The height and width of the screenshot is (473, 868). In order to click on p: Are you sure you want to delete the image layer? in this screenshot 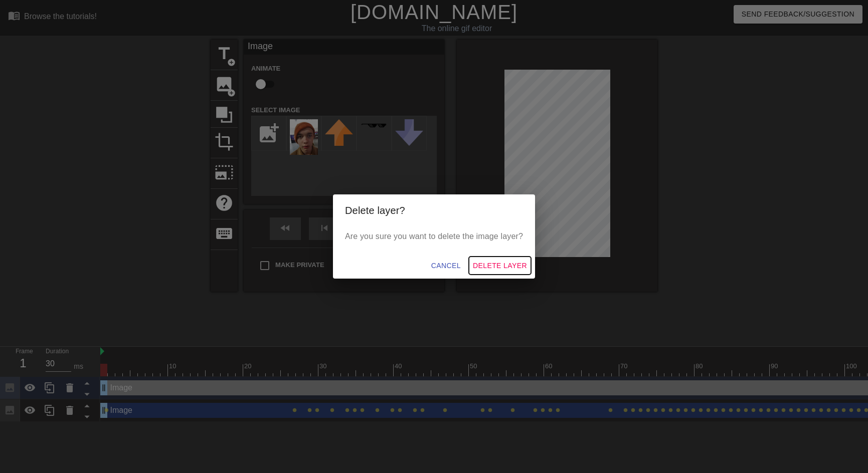, I will do `click(434, 236)`.